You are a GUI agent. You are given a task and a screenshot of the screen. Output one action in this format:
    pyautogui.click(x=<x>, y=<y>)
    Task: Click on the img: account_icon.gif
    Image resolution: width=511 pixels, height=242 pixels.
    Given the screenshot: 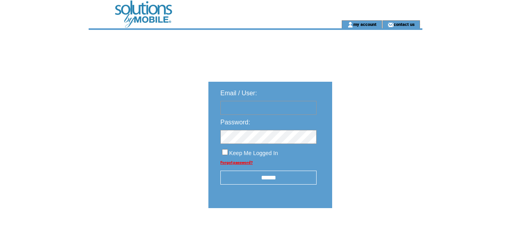 What is the action you would take?
    pyautogui.click(x=350, y=25)
    